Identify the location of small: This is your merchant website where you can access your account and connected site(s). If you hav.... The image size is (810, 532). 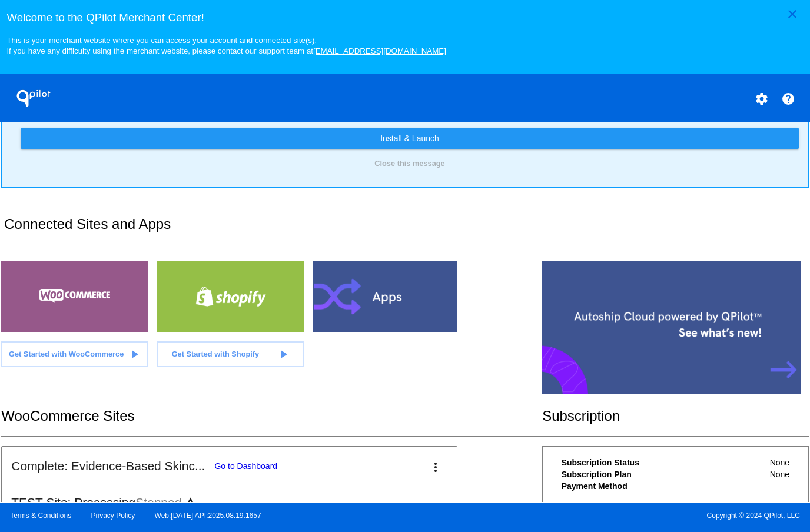
(226, 46).